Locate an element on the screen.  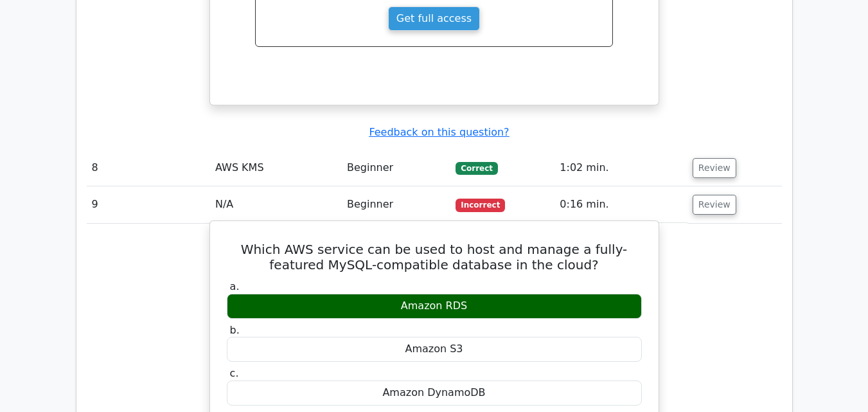
td: AWS KMS is located at coordinates (276, 168).